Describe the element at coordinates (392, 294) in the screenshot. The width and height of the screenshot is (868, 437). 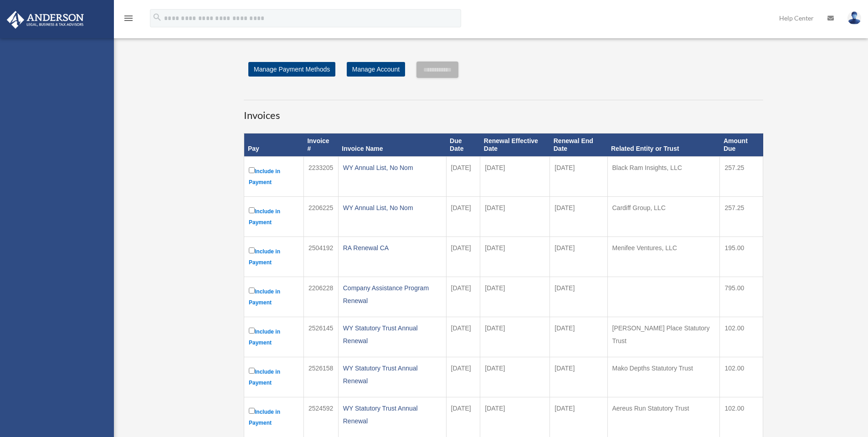
I see `div: Company Assistance Program Renewal` at that location.